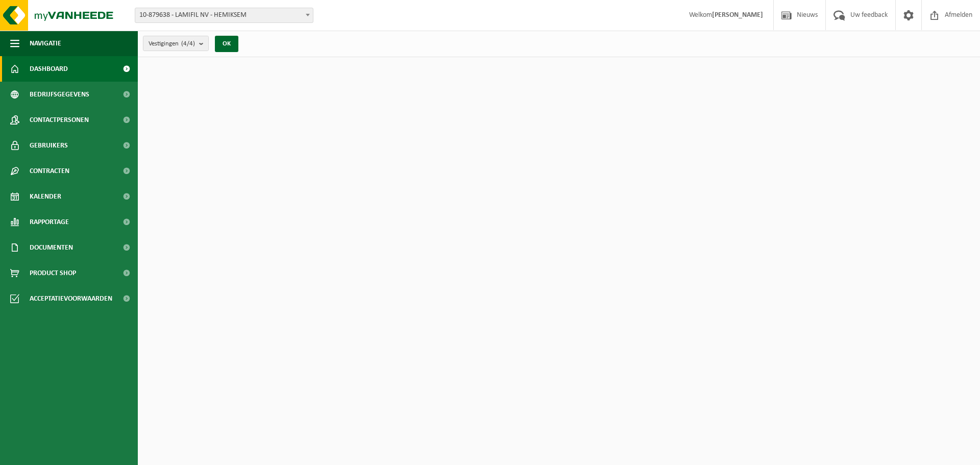 Image resolution: width=980 pixels, height=465 pixels. I want to click on span: Kalender, so click(46, 197).